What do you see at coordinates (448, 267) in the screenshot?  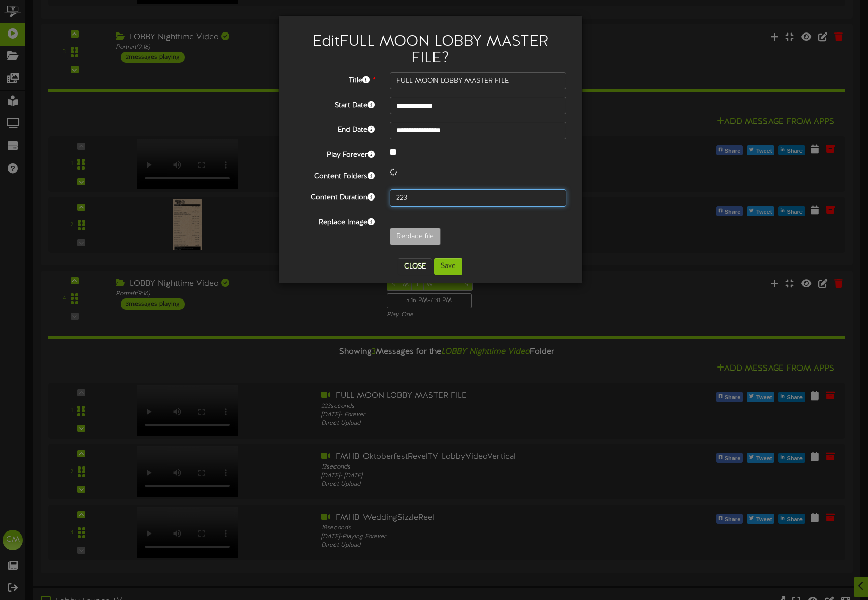 I see `button: Save` at bounding box center [448, 267].